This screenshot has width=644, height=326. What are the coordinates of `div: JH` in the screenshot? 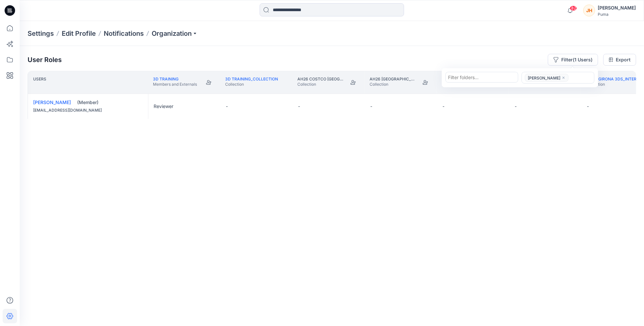 It's located at (589, 11).